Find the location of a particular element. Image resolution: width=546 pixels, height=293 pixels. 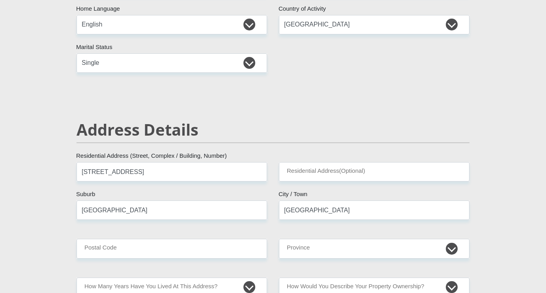

input: Address line 2 (Optional) is located at coordinates (374, 171).